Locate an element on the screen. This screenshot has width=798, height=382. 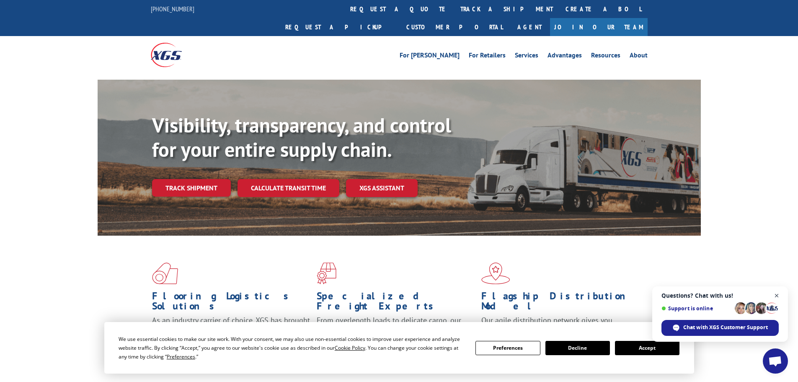
a: XGS ASSISTANT is located at coordinates (382, 188).